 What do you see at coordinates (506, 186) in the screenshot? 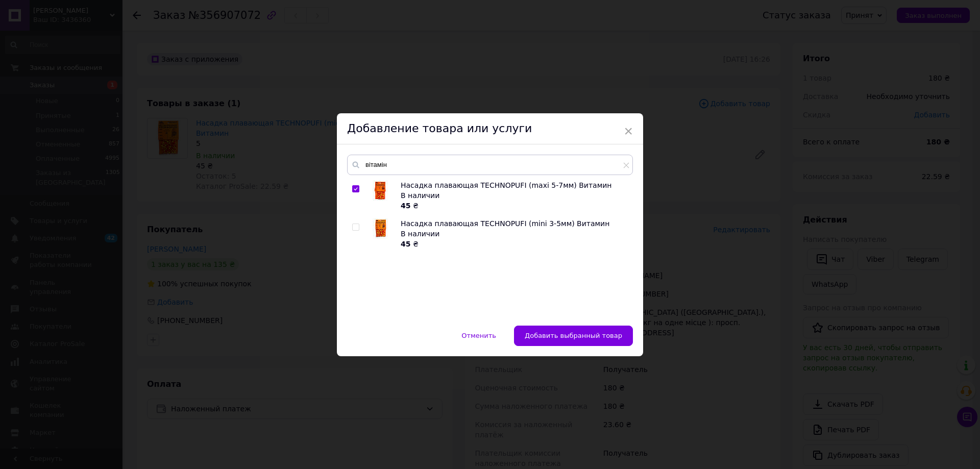
I see `span: Насадка плавающая TECHNOPUFI (maxi 5-7мм) Витамин` at bounding box center [506, 186].